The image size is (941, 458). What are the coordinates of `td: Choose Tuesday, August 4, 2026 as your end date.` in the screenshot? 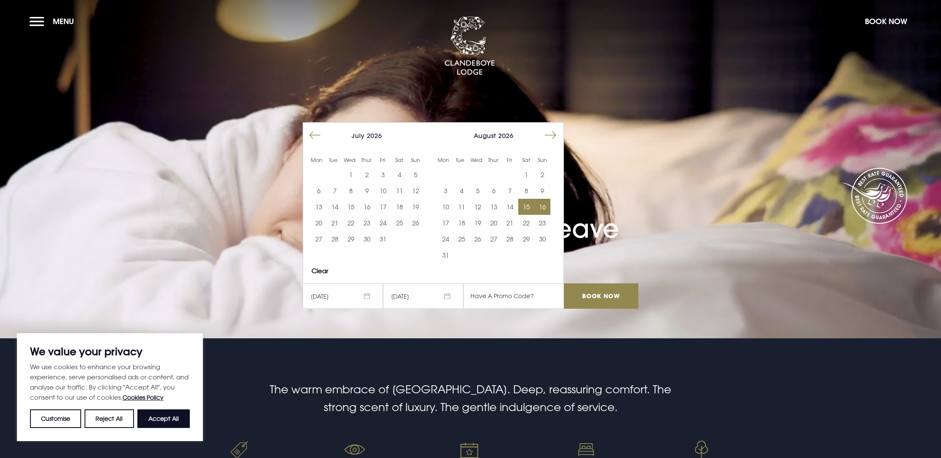 It's located at (462, 191).